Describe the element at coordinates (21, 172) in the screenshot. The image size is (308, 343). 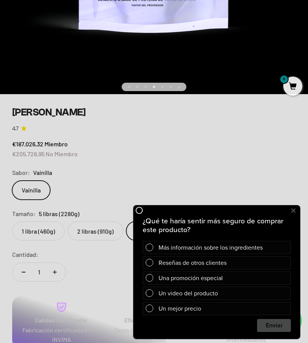
I see `legend: Sabor:` at that location.